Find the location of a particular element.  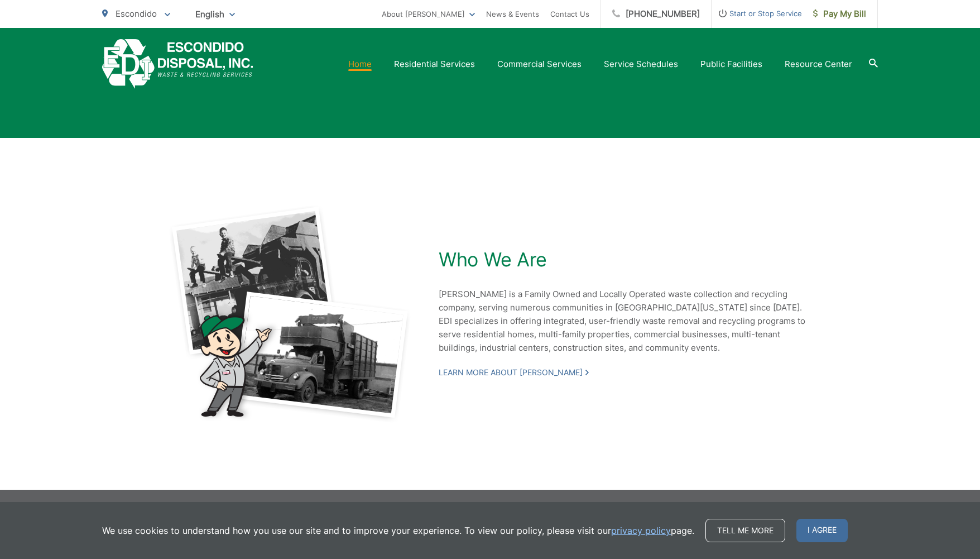

a: News & Events is located at coordinates (512, 14).